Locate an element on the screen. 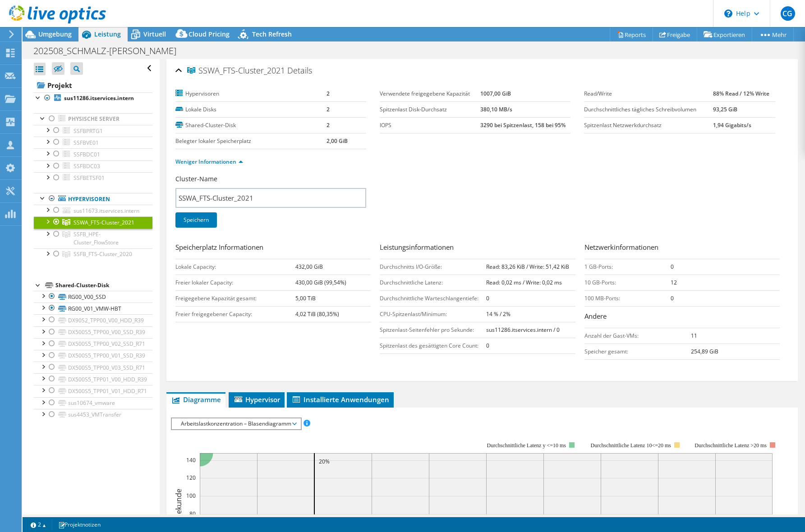 The height and width of the screenshot is (532, 805). label: Durchschnittliches tägliches Schreibvolumen is located at coordinates (649, 109).